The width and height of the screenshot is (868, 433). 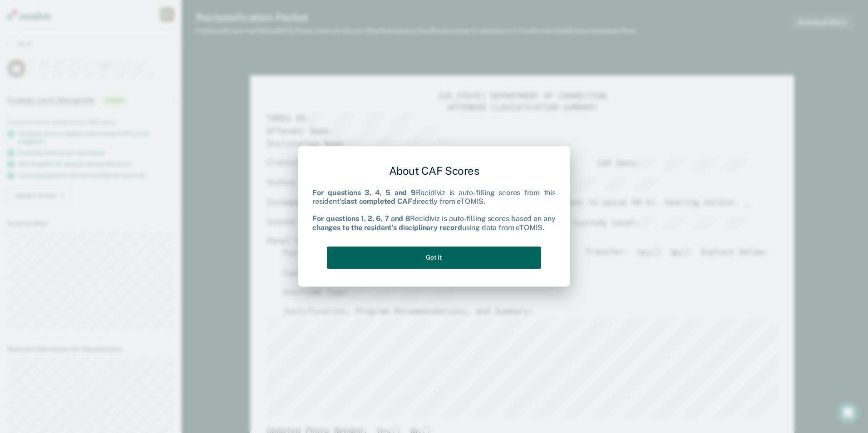 I want to click on div: Recidiviz is auto-filling scores from this resident's directly from eTOMIS. Recidiviz is auto-fil..., so click(x=434, y=210).